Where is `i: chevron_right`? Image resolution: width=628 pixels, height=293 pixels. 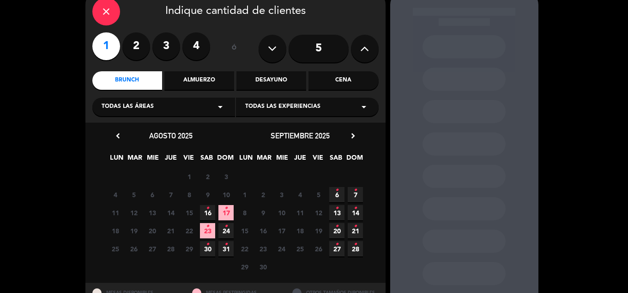
i: chevron_right is located at coordinates (353, 135).